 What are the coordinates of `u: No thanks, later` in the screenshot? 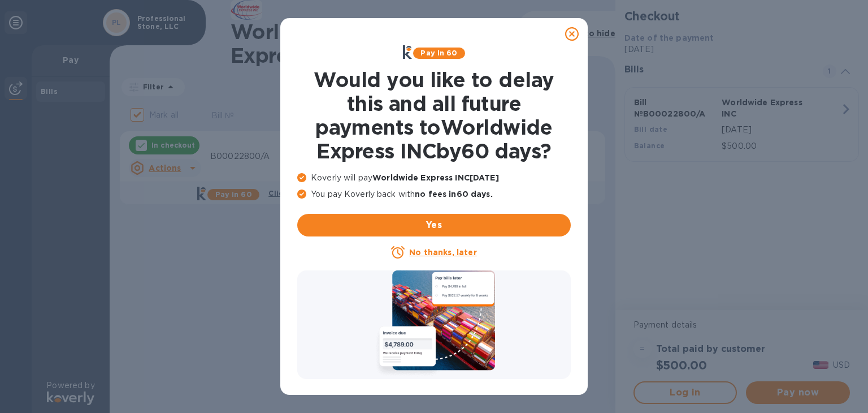 It's located at (443, 252).